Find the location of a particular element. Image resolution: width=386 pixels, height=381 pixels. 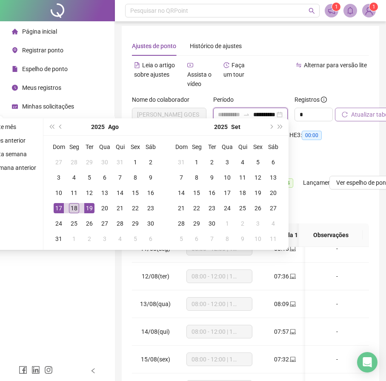

div: 30 is located at coordinates (105, 162).